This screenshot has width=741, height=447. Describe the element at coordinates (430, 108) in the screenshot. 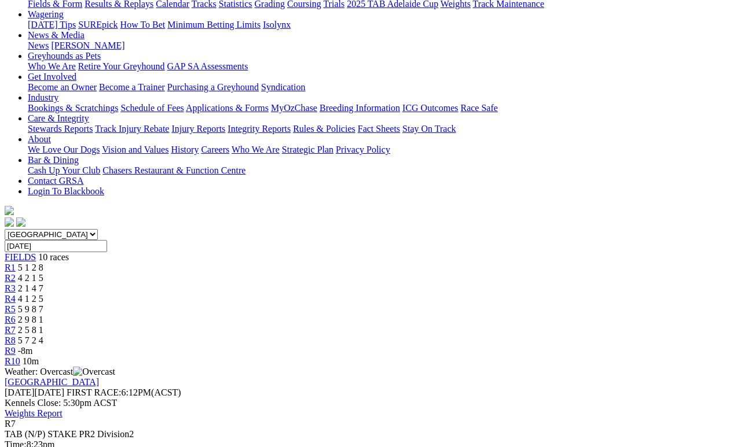

I see `a: ICG Outcomes` at that location.